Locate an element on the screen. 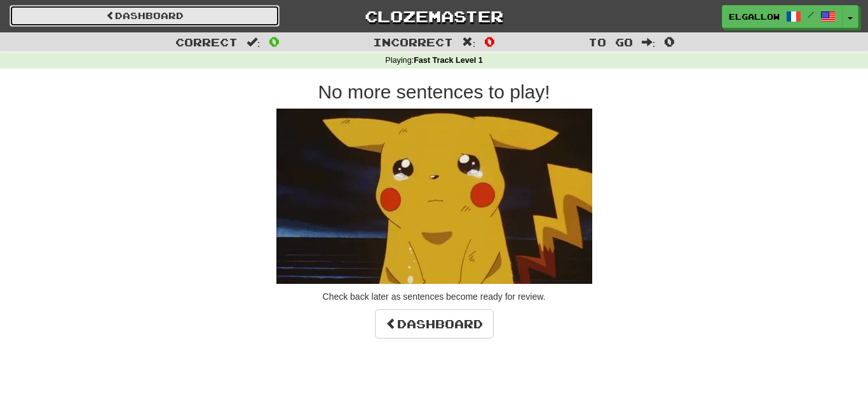  span: Correct is located at coordinates (207, 42).